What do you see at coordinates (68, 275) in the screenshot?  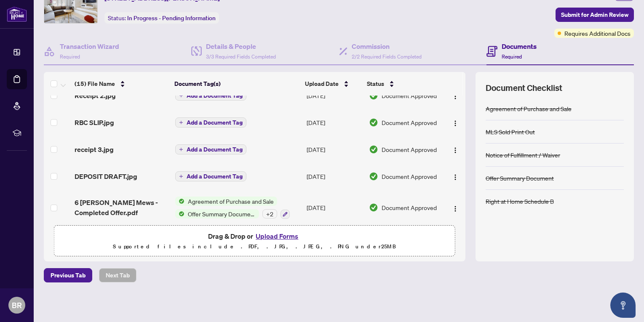 I see `button: Previous Tab` at bounding box center [68, 275].